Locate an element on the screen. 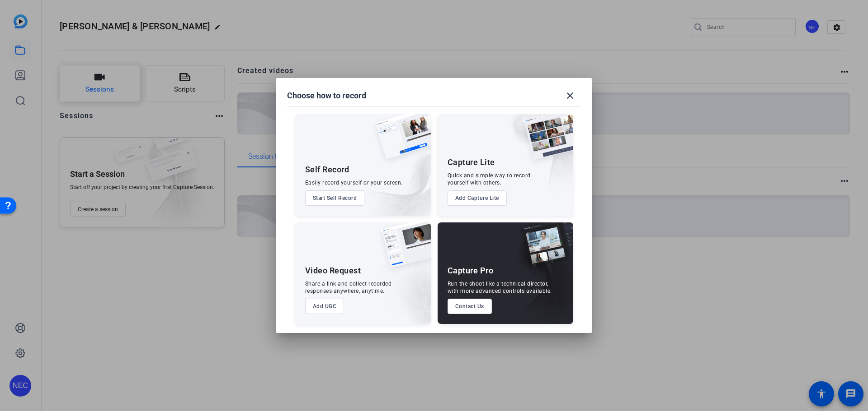 The width and height of the screenshot is (868, 411). div: Video Request is located at coordinates (333, 271).